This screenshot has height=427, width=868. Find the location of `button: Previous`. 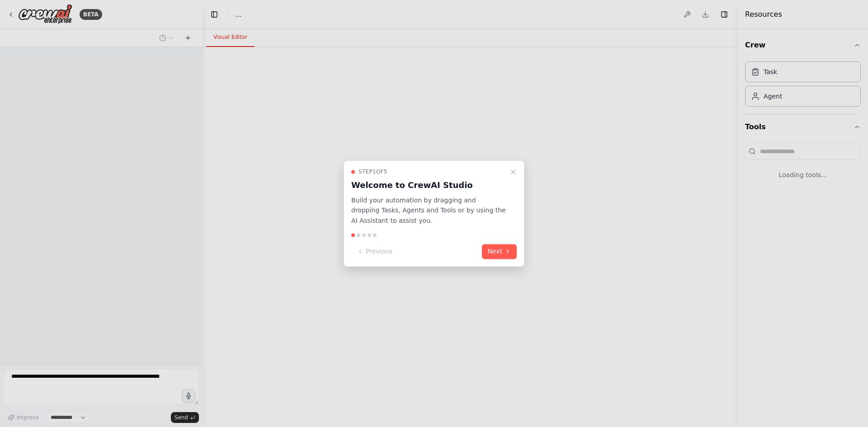

button: Previous is located at coordinates (374, 252).